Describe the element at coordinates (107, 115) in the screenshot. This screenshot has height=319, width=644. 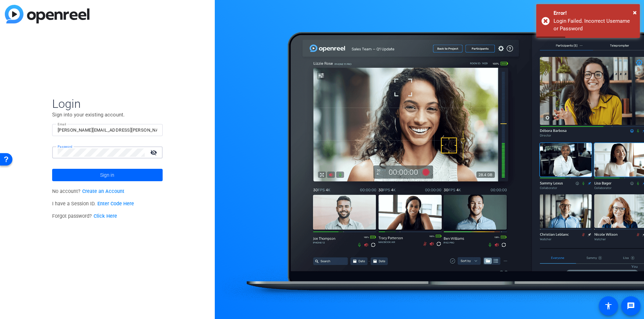
I see `p: Sign into your existing account.` at that location.